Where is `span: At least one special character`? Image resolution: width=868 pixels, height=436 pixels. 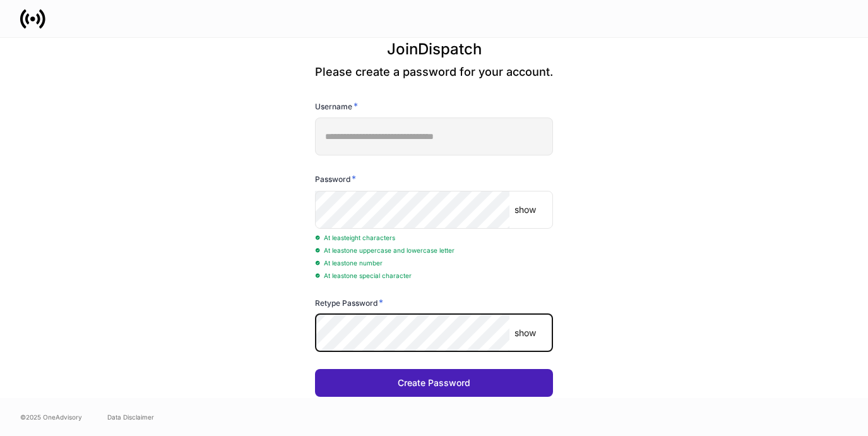 span: At least one special character is located at coordinates (363, 275).